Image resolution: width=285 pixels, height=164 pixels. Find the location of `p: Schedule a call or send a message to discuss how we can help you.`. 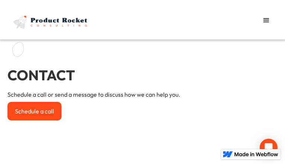

p: Schedule a call or send a message to discuss how we can help you. is located at coordinates (94, 95).